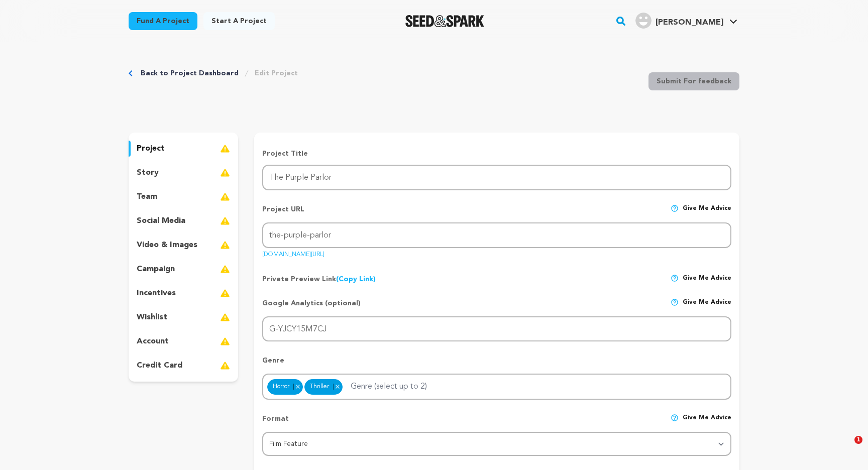  I want to click on p: story, so click(148, 173).